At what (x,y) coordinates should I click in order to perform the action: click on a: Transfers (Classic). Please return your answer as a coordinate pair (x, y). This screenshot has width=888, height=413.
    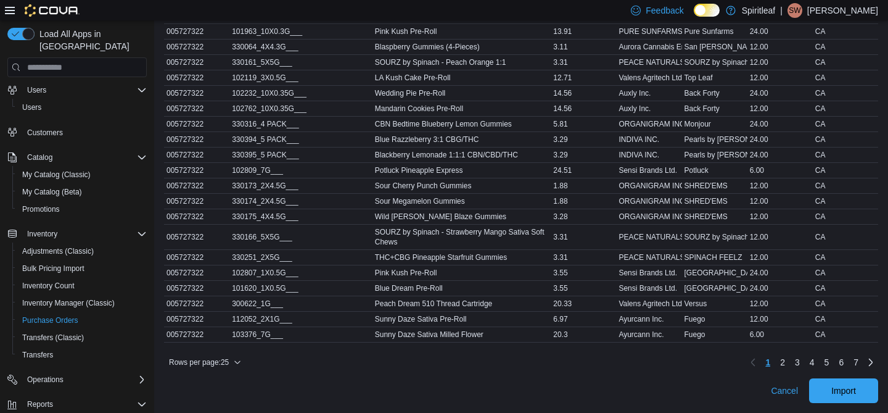
    Looking at the image, I should click on (53, 337).